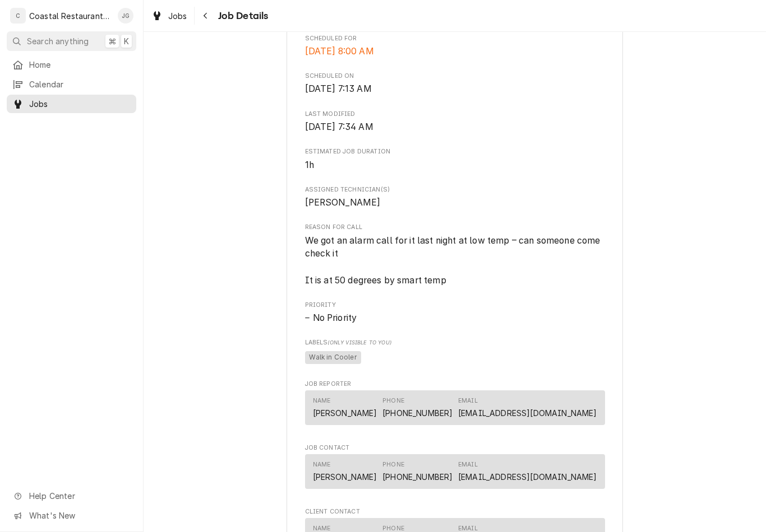 The image size is (766, 532). Describe the element at coordinates (80, 84) in the screenshot. I see `span: Calendar` at that location.